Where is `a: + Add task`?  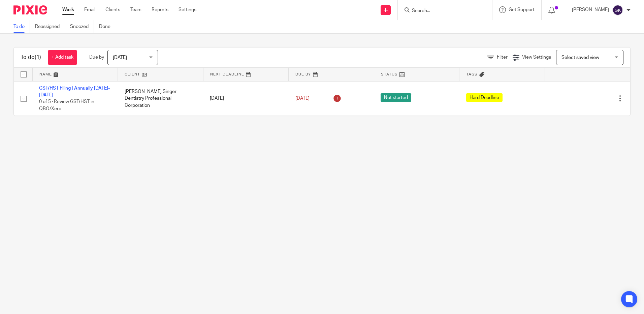
a: + Add task is located at coordinates (62, 57).